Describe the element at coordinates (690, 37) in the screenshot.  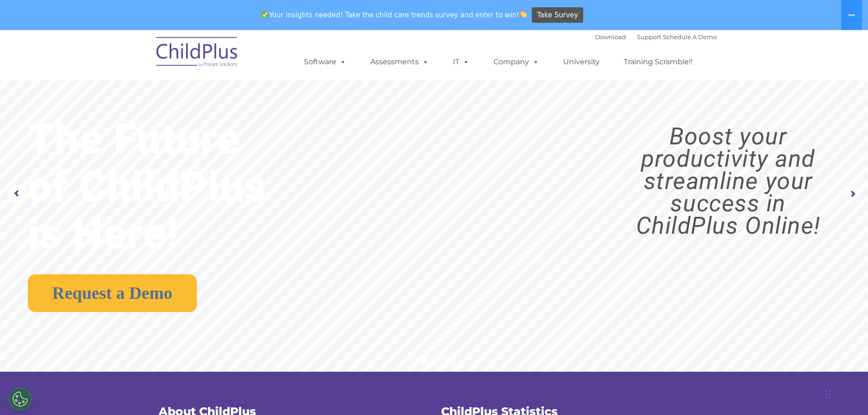
I see `a: Schedule A Demo` at that location.